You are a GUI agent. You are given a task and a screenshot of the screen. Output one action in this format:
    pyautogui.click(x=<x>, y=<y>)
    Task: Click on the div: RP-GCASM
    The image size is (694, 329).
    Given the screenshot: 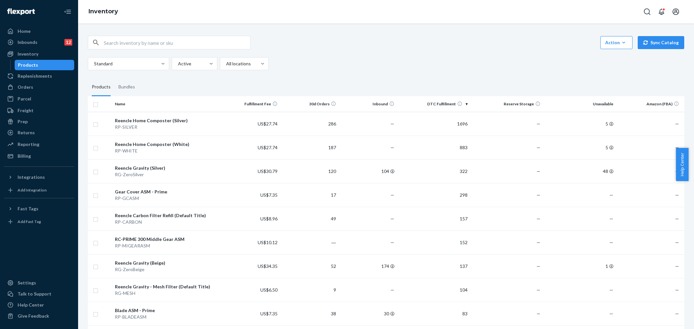 What is the action you would take?
    pyautogui.click(x=167, y=198)
    